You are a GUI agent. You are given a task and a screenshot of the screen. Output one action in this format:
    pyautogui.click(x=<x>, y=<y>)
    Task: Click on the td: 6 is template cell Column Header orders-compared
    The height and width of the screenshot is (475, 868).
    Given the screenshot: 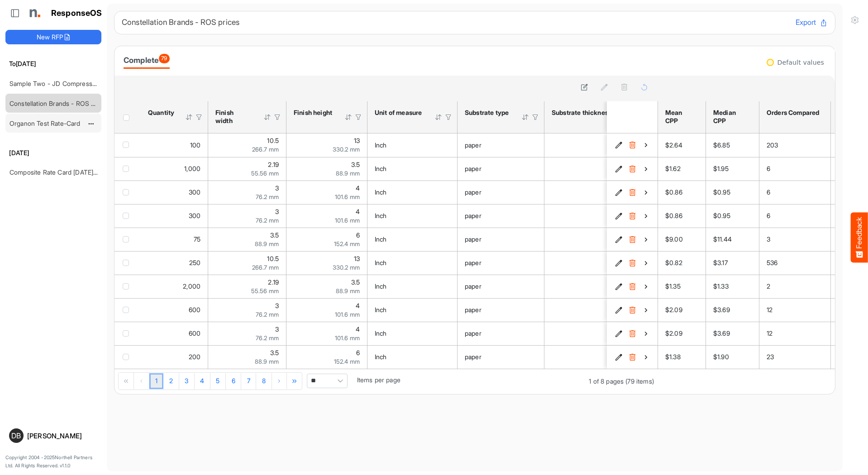 What is the action you would take?
    pyautogui.click(x=795, y=168)
    